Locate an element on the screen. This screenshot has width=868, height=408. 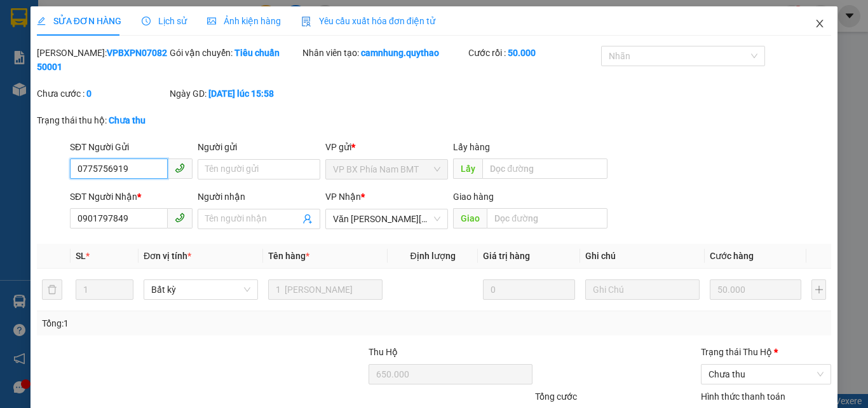
b: Tiêu chuẩn is located at coordinates (257, 53).